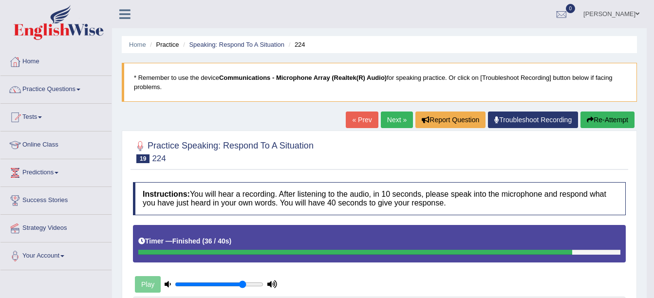  Describe the element at coordinates (56, 171) in the screenshot. I see `a: Predictions` at that location.